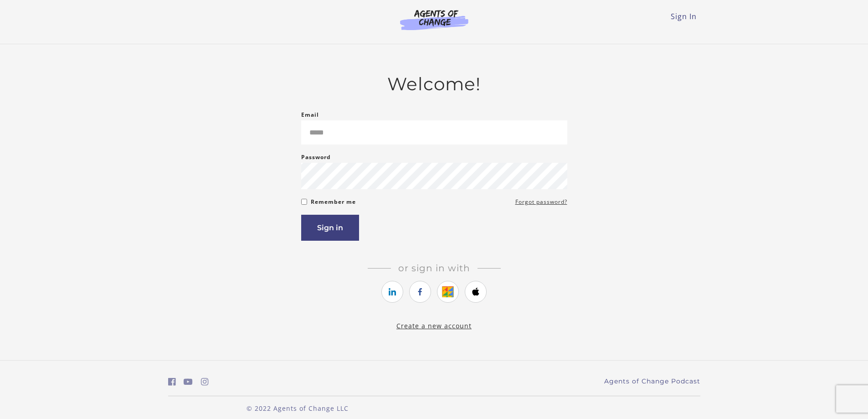  I want to click on h2: Welcome!, so click(434, 84).